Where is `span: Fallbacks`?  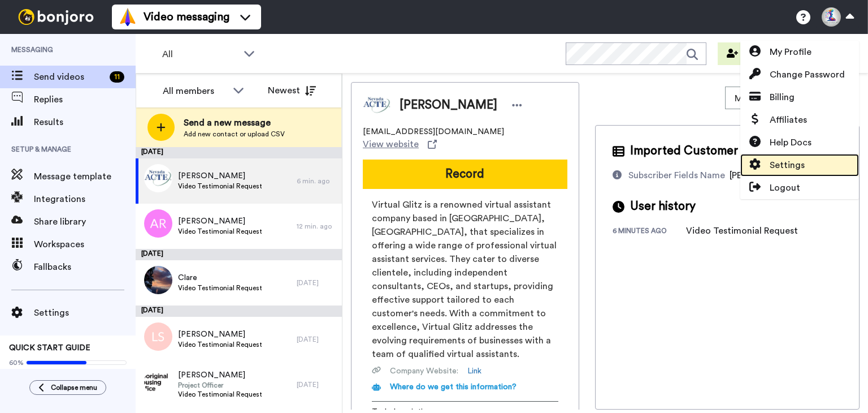
span: Fallbacks is located at coordinates (85, 267).